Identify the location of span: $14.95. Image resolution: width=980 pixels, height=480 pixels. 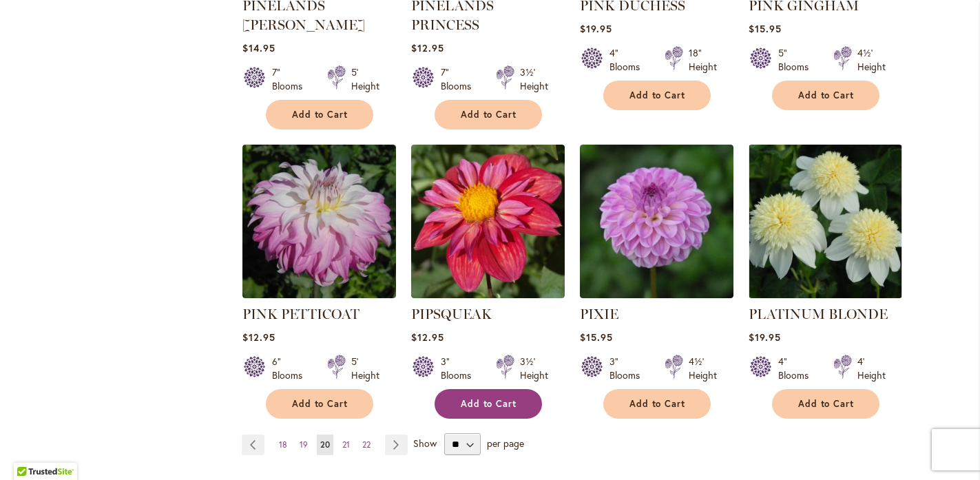
(259, 47).